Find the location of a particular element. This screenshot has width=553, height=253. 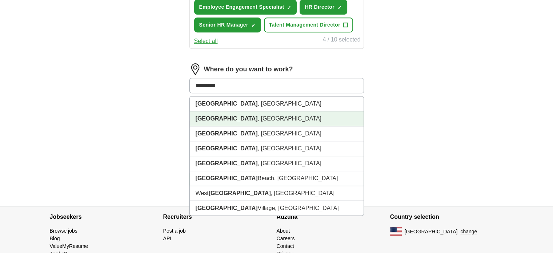

a: API is located at coordinates (167, 238).